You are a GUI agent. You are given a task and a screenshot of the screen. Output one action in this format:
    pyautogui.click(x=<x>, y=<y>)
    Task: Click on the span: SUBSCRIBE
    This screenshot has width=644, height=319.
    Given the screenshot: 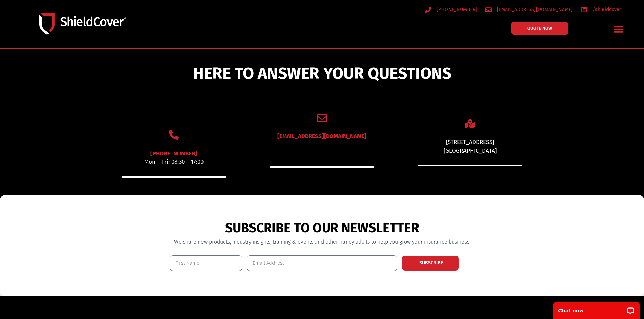 What is the action you would take?
    pyautogui.click(x=431, y=263)
    